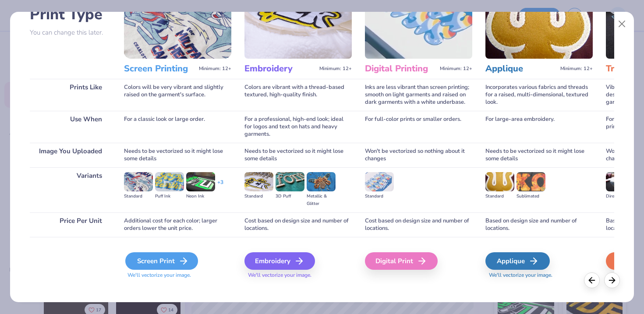  What do you see at coordinates (170, 182) in the screenshot?
I see `img: Puff Ink` at bounding box center [170, 182].